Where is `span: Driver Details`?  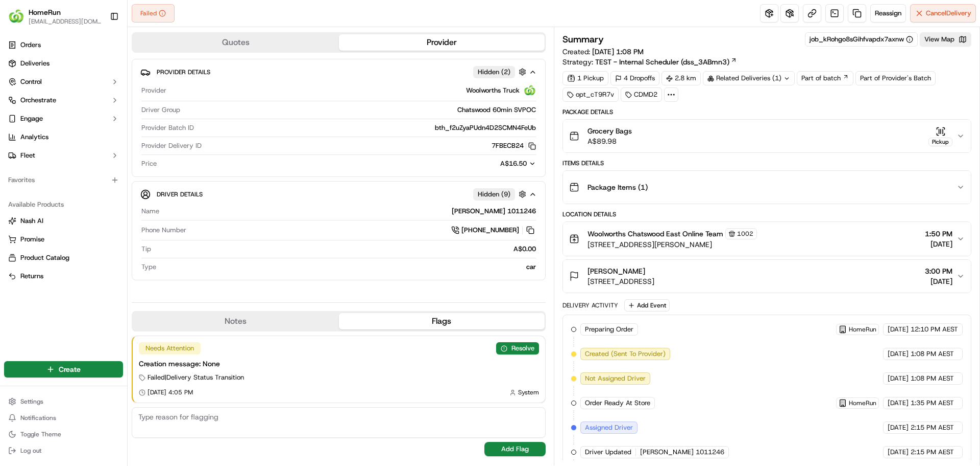
span: Driver Details is located at coordinates (180, 194).